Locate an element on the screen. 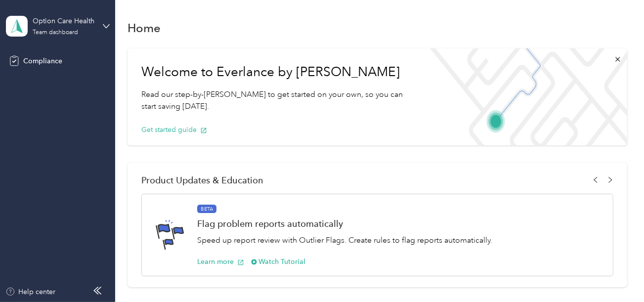  span: Compliance is located at coordinates (43, 61).